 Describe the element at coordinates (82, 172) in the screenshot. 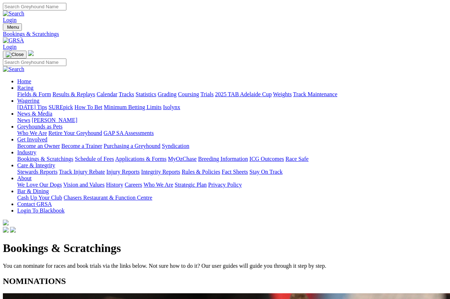

I see `a: Track Injury Rebate` at that location.